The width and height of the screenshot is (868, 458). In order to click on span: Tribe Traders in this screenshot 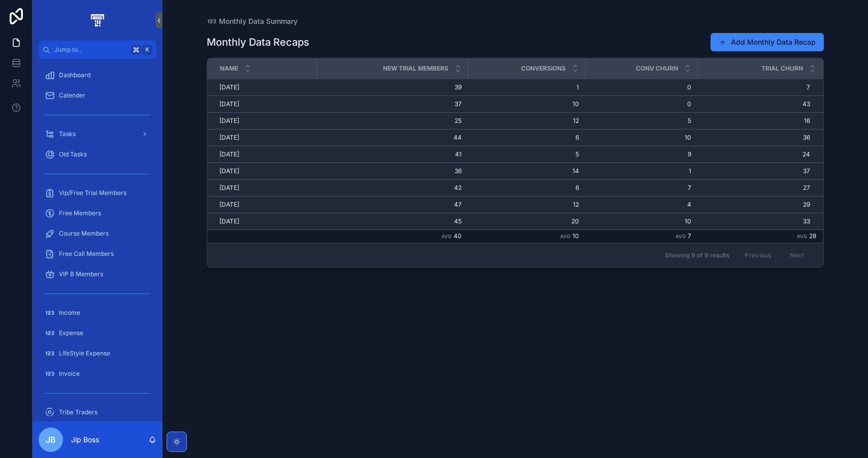, I will do `click(78, 413)`.